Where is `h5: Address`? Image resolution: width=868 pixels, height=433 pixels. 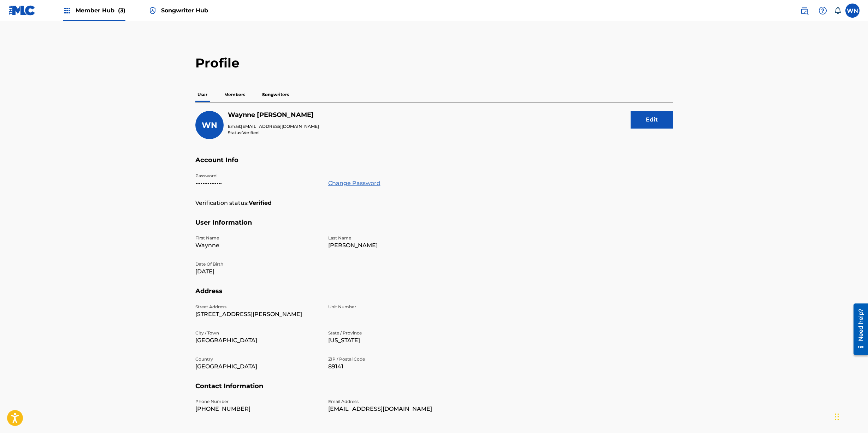 h5: Address is located at coordinates (434, 295).